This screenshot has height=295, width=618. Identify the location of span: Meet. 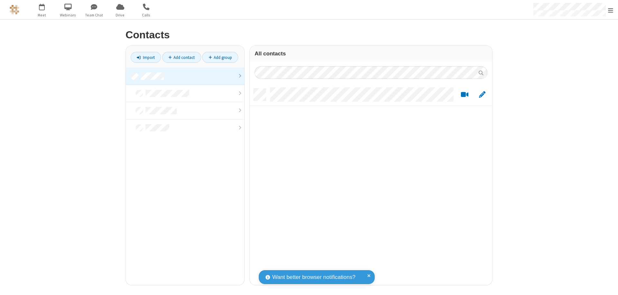
(42, 15).